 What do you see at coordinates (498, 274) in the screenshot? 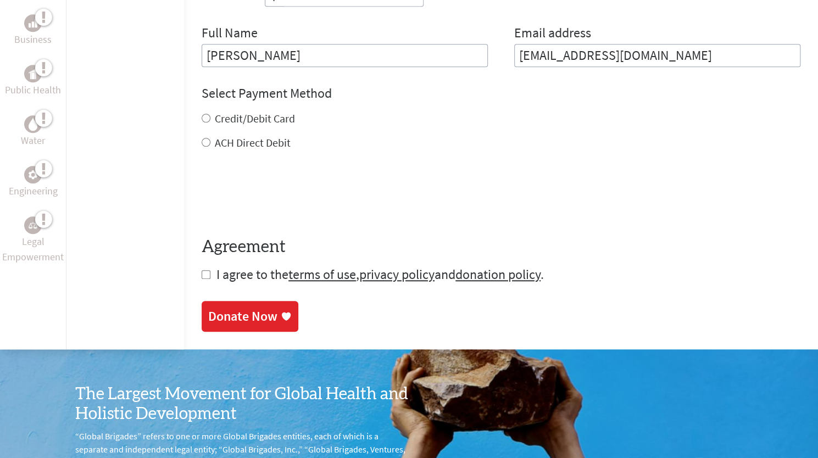
I see `a: donation policy` at bounding box center [498, 274].